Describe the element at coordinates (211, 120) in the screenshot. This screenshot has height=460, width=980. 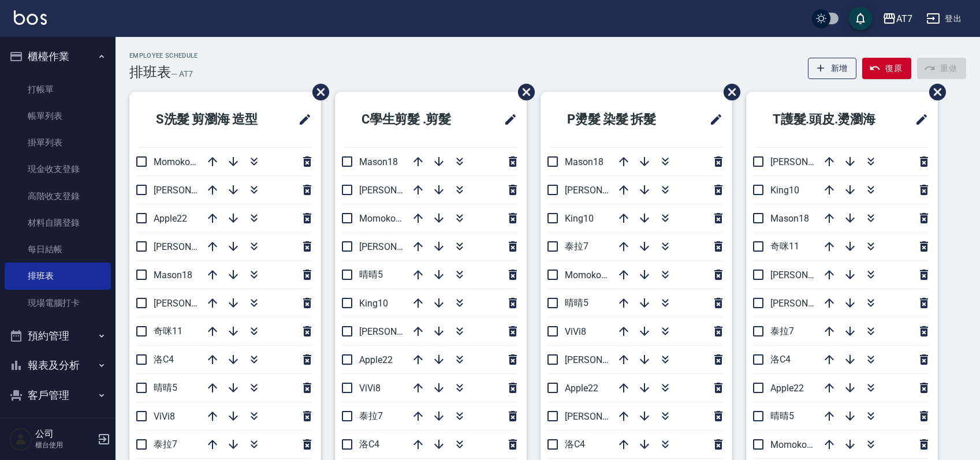
I see `h2: S洗髮 剪瀏海 造型` at that location.